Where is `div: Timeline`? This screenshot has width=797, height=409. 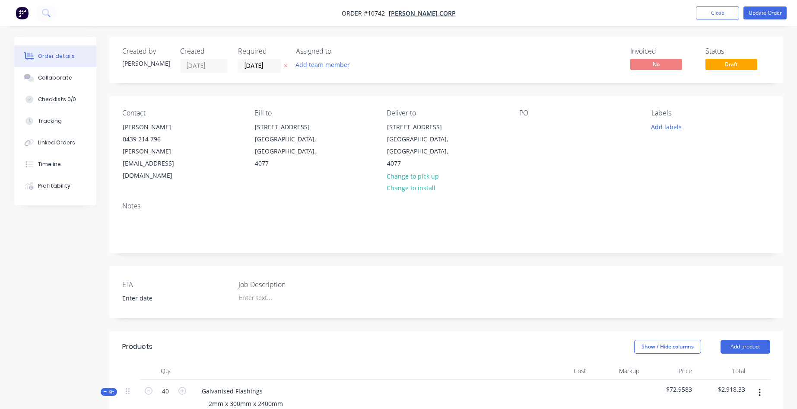
div: Timeline is located at coordinates (49, 164).